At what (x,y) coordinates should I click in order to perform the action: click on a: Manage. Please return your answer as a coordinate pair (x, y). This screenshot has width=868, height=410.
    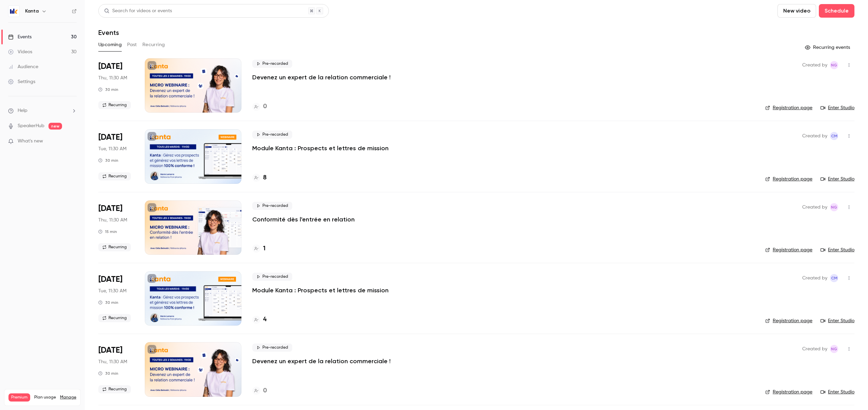
    Looking at the image, I should click on (68, 397).